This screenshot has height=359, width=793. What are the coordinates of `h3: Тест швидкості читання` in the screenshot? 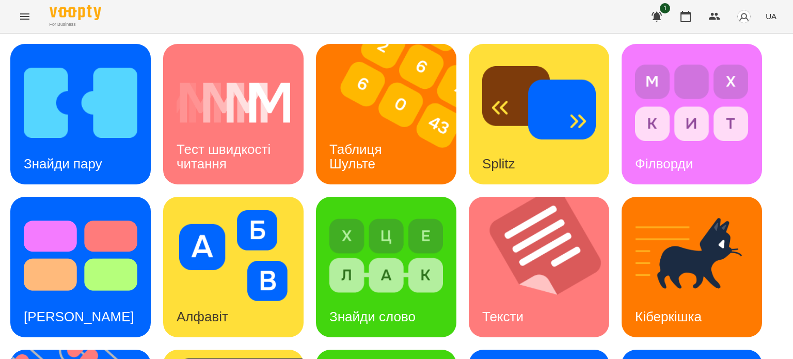 It's located at (225, 156).